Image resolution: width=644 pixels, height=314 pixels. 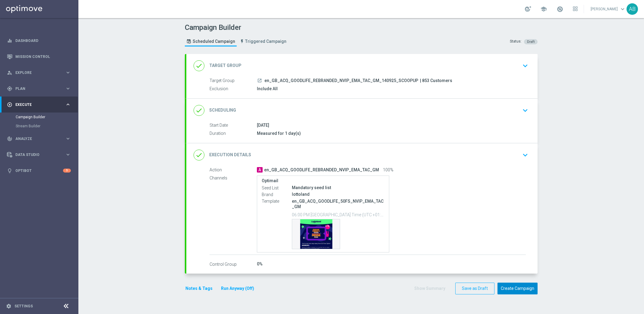 What do you see at coordinates (233, 81) in the screenshot?
I see `label: Target Group` at bounding box center [233, 81].